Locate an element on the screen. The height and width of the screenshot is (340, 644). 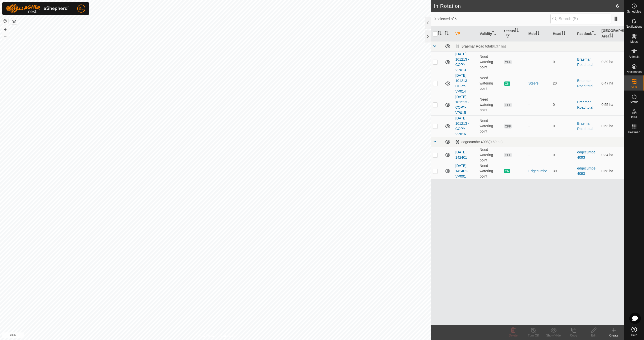
a: Privacy Policy is located at coordinates (205, 336).